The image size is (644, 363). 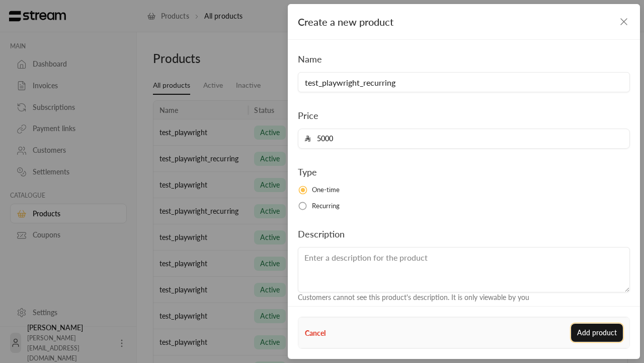 What do you see at coordinates (467, 138) in the screenshot?
I see `input: Enter the price for the product` at bounding box center [467, 138].